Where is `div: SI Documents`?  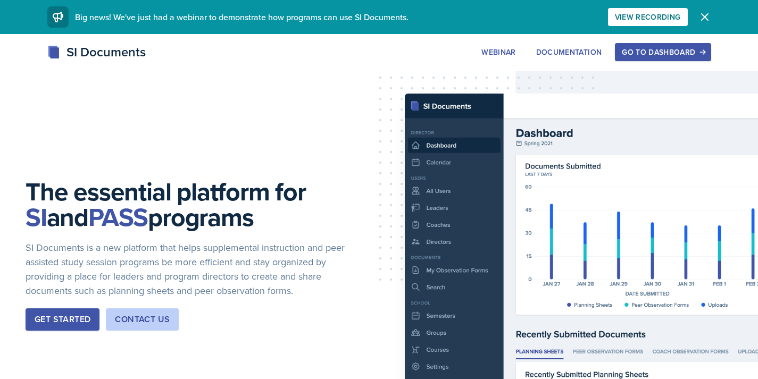
div: SI Documents is located at coordinates (96, 52).